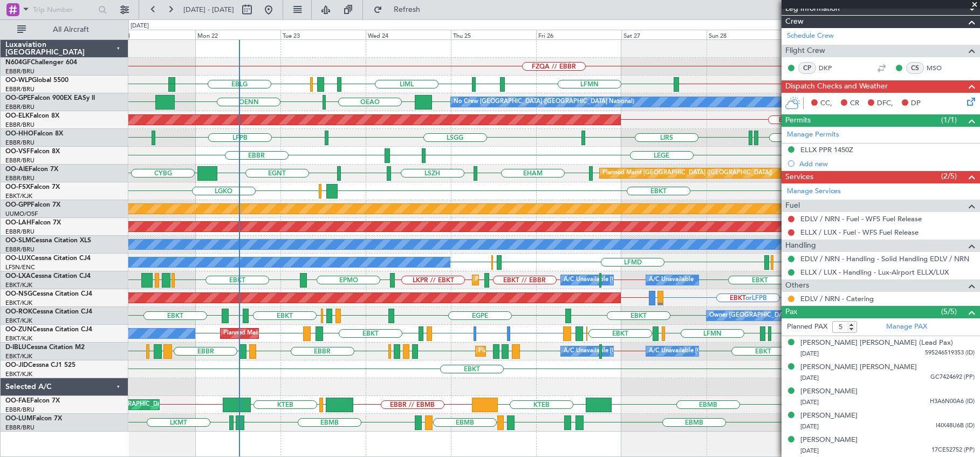  What do you see at coordinates (949, 176) in the screenshot?
I see `span: (2/5)` at bounding box center [949, 176].